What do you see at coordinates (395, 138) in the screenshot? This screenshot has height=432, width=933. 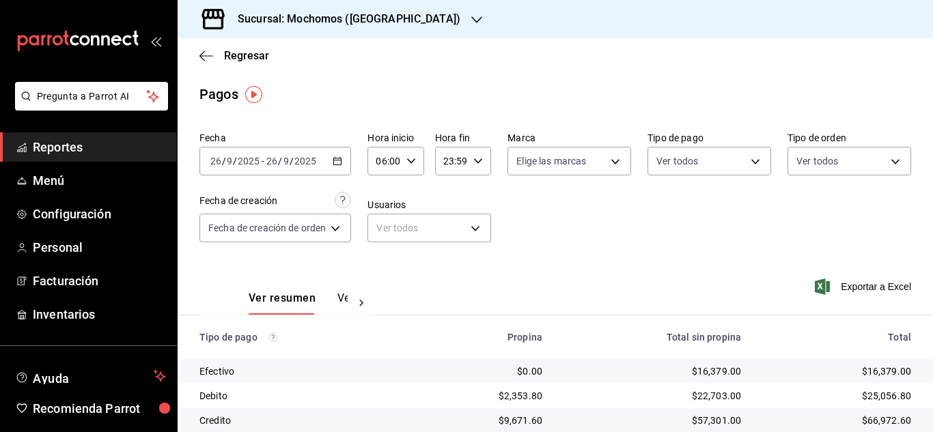 I see `label: Hora inicio` at bounding box center [395, 138].